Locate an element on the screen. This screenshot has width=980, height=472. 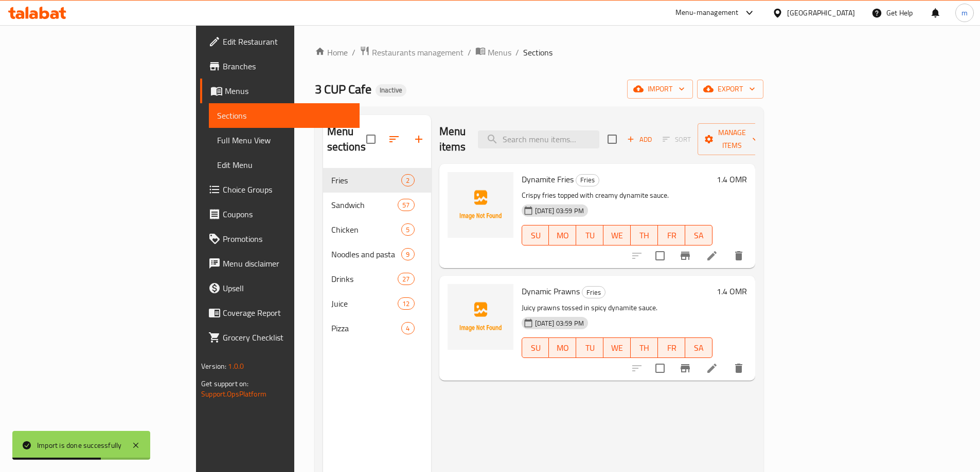
button: SU is located at coordinates (536, 348).